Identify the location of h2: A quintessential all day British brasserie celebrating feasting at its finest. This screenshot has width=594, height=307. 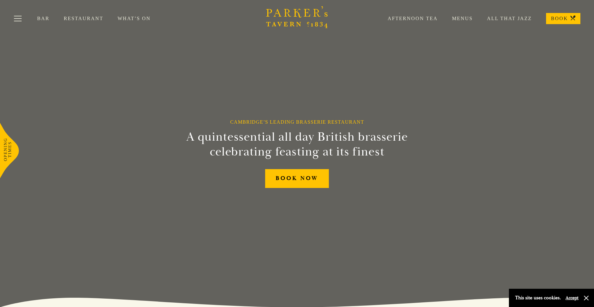
(297, 144).